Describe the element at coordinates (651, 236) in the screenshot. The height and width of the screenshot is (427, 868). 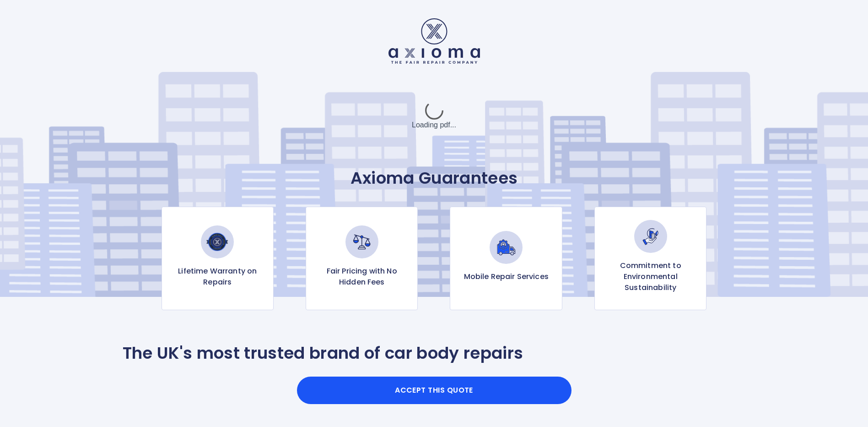
I see `img: Commitment to Environmental Sustainability` at that location.